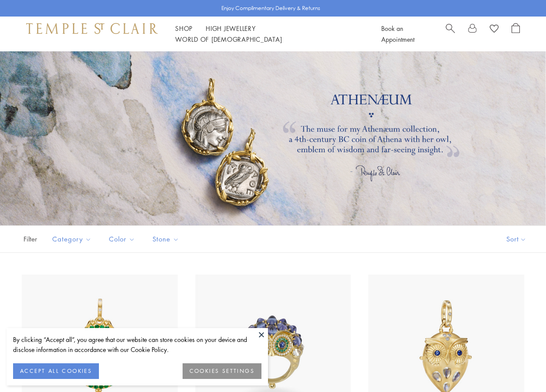 The width and height of the screenshot is (546, 392). I want to click on a: High JewelleryHigh Jewellery, so click(231, 28).